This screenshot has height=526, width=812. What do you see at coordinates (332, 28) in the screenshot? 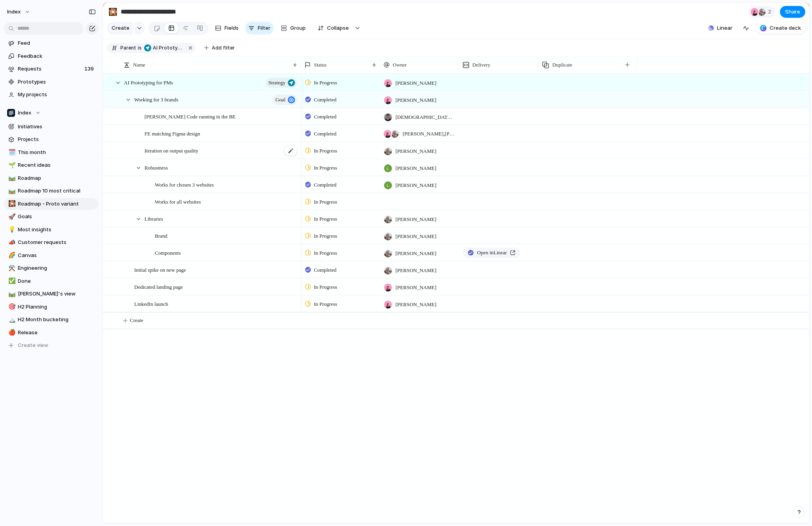
I see `button: Collapse` at bounding box center [332, 28].